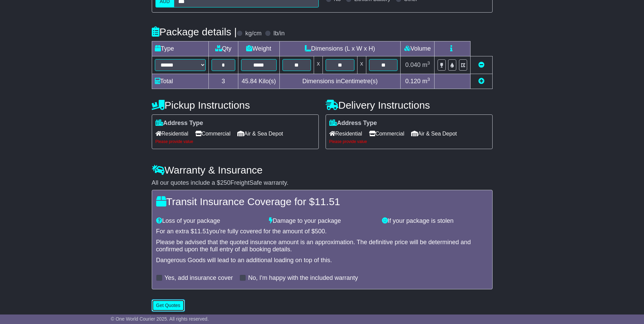 The image size is (644, 324). I want to click on span: 250, so click(226, 183).